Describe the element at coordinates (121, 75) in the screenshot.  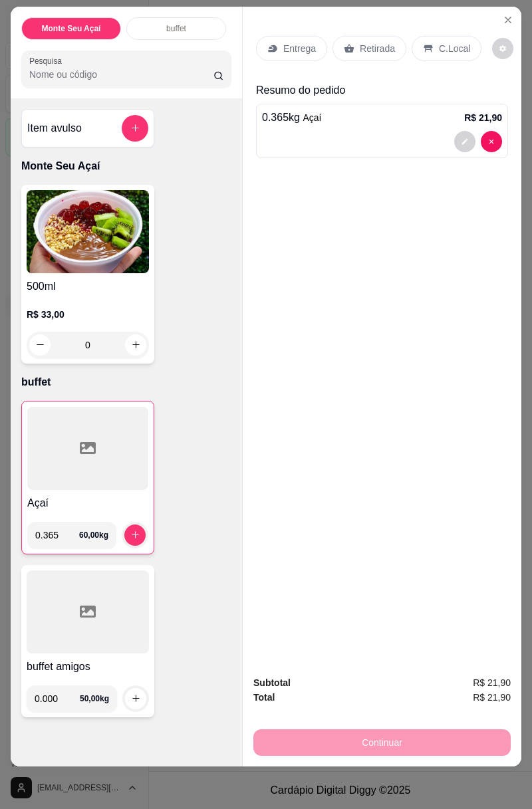
I see `input: Pesquisa` at that location.